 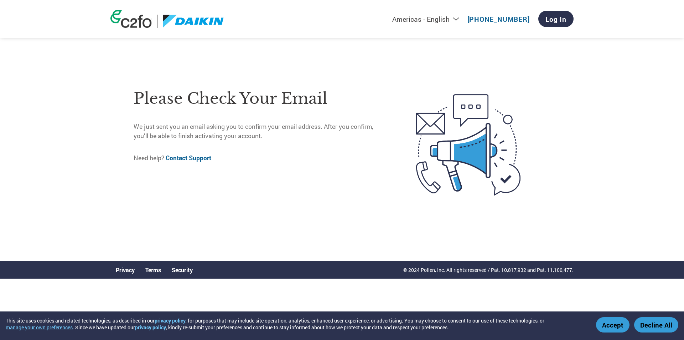 What do you see at coordinates (656, 324) in the screenshot?
I see `button: Decline All` at bounding box center [656, 324].